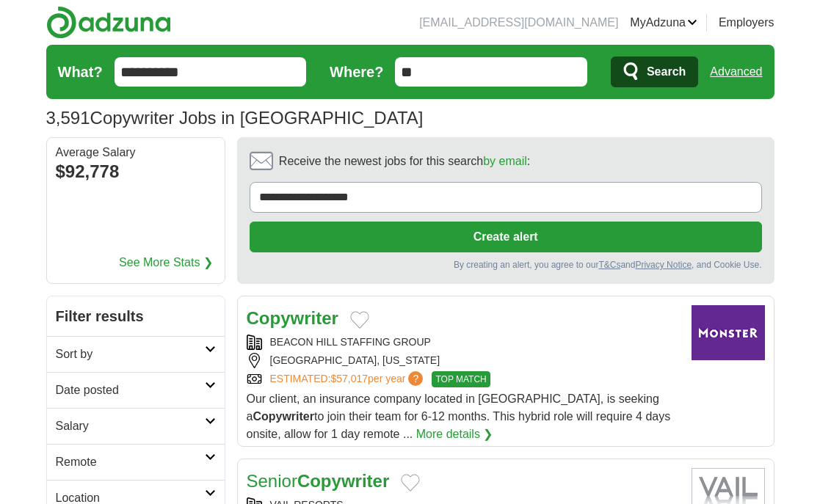 The image size is (820, 504). I want to click on label: What?, so click(80, 72).